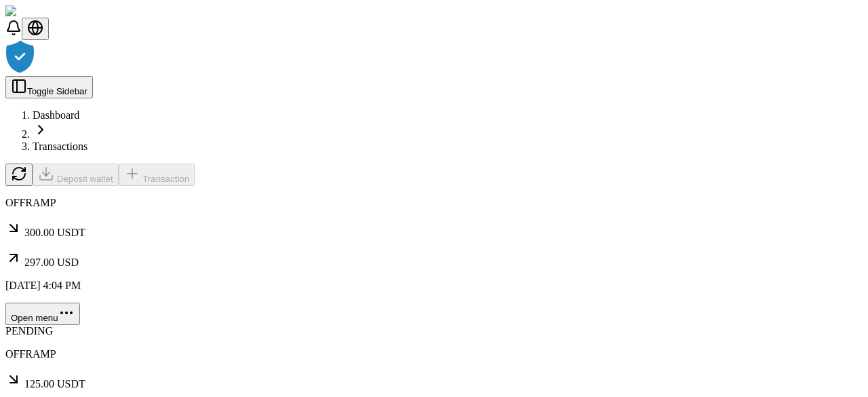 The width and height of the screenshot is (868, 397). What do you see at coordinates (434, 229) in the screenshot?
I see `p: 300.00 USDT` at bounding box center [434, 229].